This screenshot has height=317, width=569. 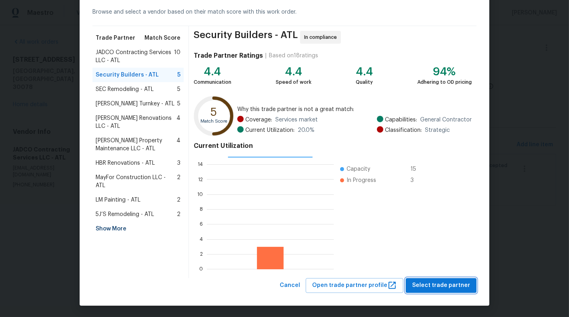 What do you see at coordinates (358, 169) in the screenshot?
I see `span: Capacity` at bounding box center [358, 169].